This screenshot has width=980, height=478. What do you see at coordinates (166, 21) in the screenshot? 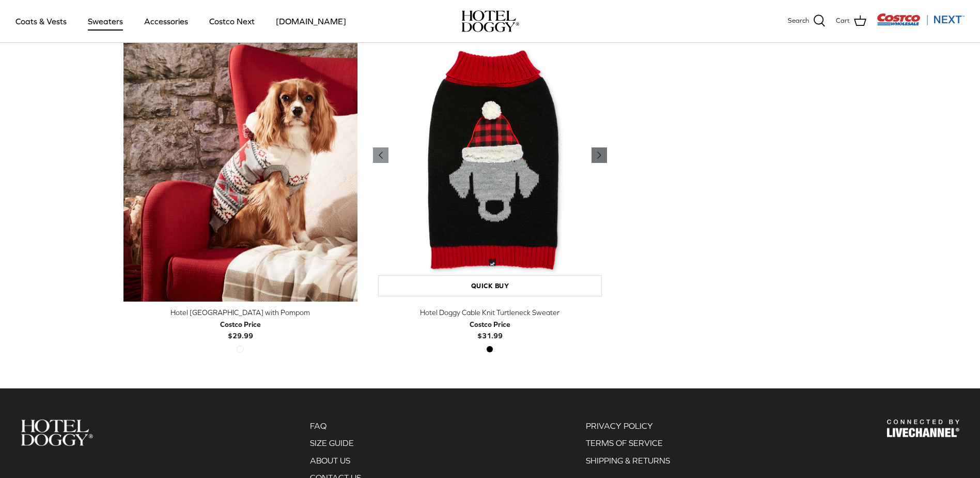
I see `a: Accessories` at bounding box center [166, 21].